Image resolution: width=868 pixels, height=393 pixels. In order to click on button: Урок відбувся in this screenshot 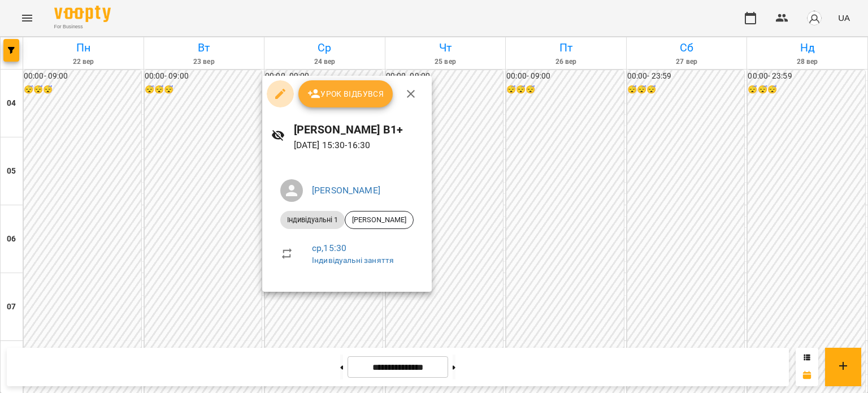, I will do `click(346, 94)`.